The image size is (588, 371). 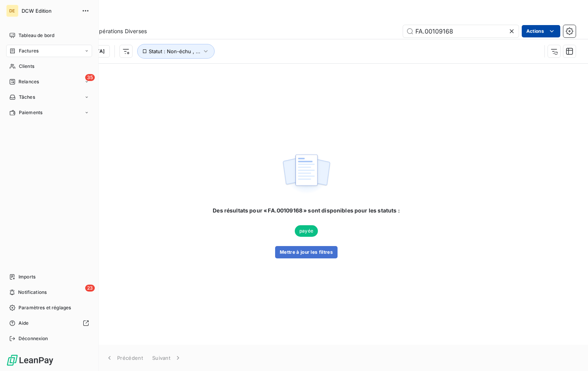 I want to click on span: Tableau de bord, so click(x=36, y=36).